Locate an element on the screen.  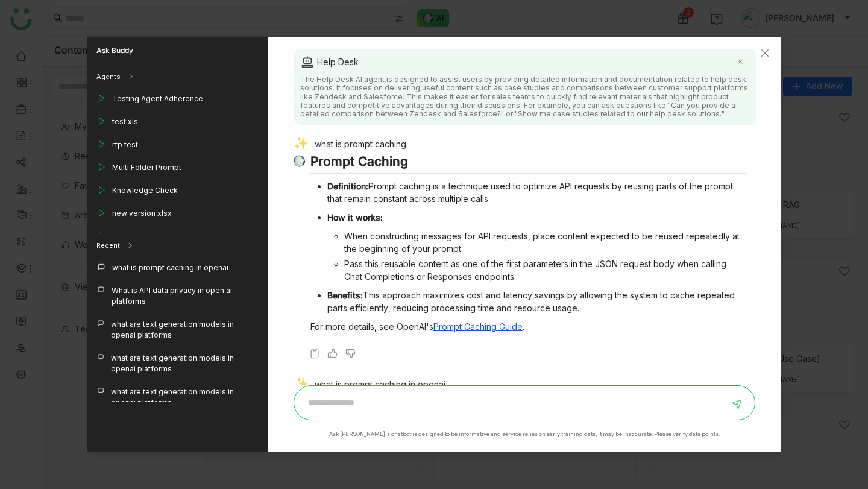
div: rfp test is located at coordinates (125, 145).